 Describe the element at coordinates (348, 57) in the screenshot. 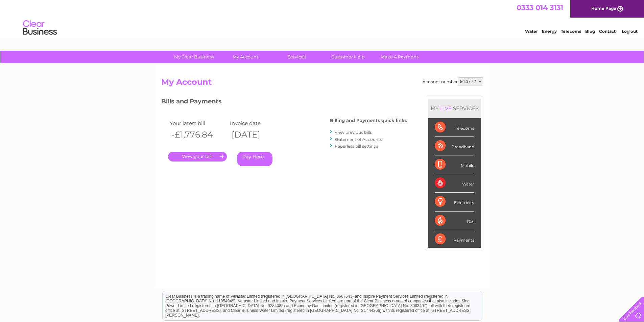

I see `a: Customer Help` at that location.